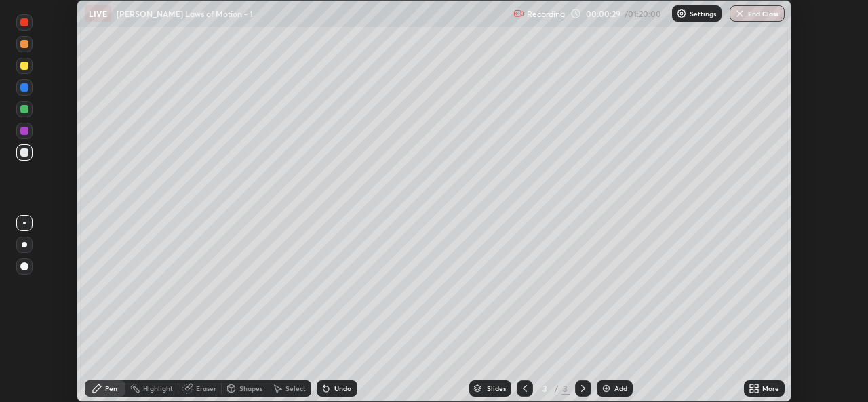  Describe the element at coordinates (342, 388) in the screenshot. I see `div: Undo` at that location.